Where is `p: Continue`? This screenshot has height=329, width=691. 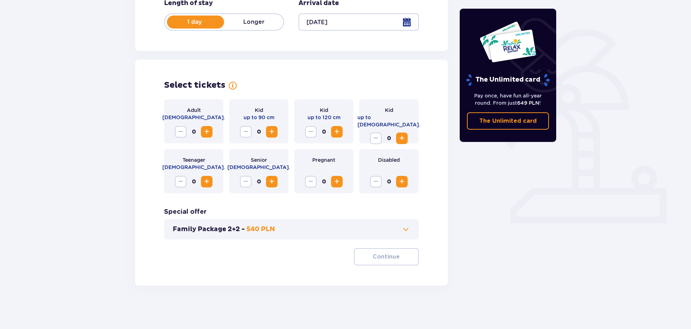 p: Continue is located at coordinates (386, 257).